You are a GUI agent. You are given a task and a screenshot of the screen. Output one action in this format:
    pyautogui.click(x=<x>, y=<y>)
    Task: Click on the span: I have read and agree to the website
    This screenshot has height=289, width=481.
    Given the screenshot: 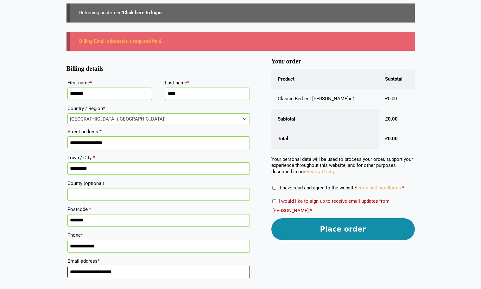 What is the action you would take?
    pyautogui.click(x=341, y=188)
    